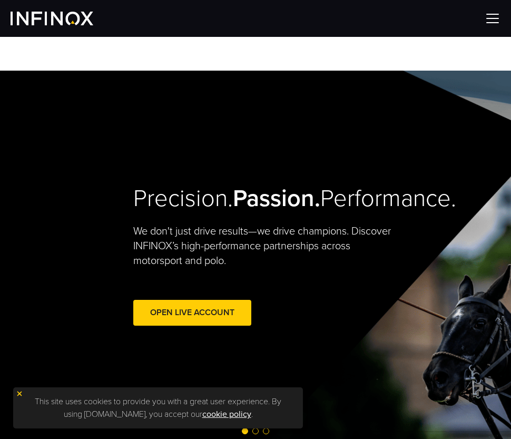  Describe the element at coordinates (226, 414) in the screenshot. I see `a: cookie policy` at that location.